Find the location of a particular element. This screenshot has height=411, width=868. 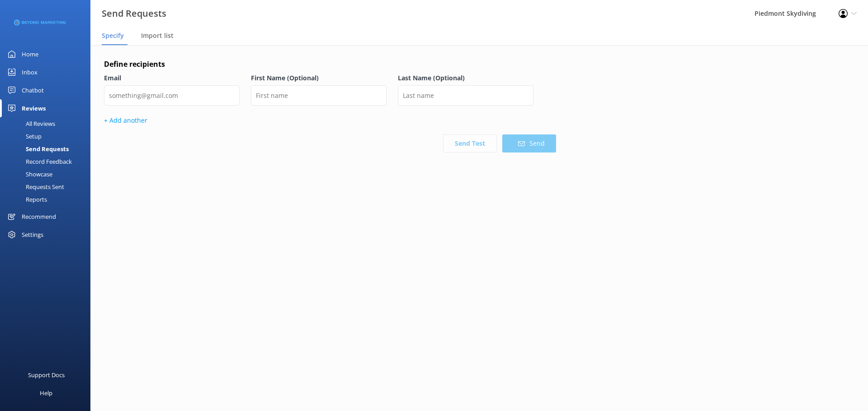

a: Requests Sent is located at coordinates (48, 187).